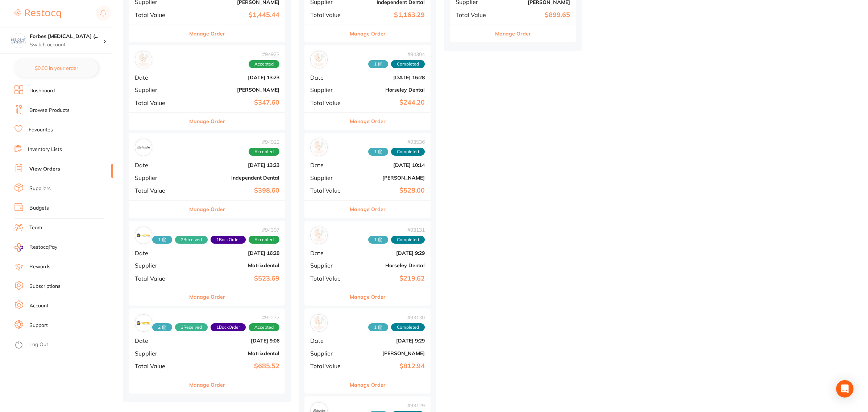 The width and height of the screenshot is (868, 412). Describe the element at coordinates (845, 389) in the screenshot. I see `div: Open Intercom Messenger` at that location.